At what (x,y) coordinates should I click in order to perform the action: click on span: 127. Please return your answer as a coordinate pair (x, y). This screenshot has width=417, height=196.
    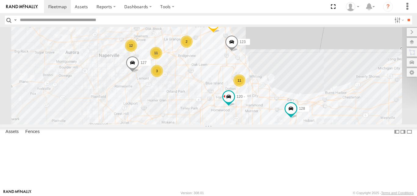
    Looking at the image, I should click on (143, 63).